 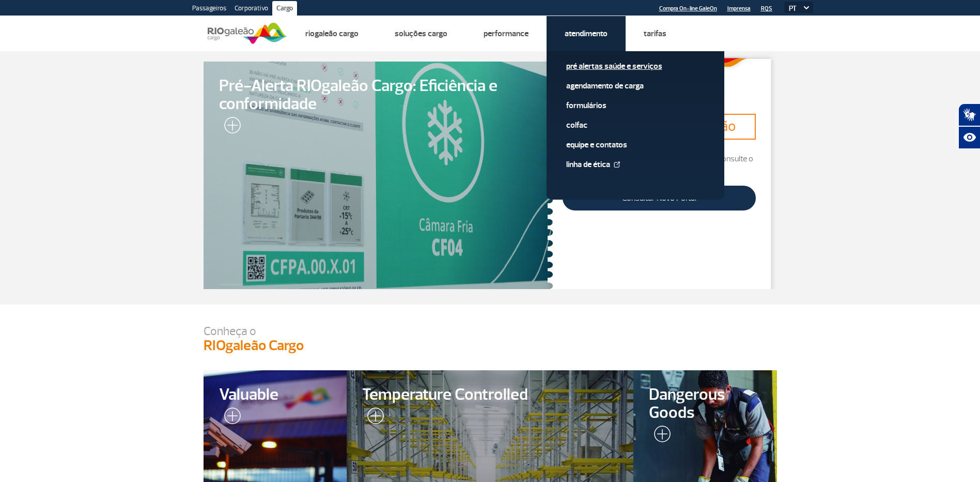 I want to click on a: Pré-Alerta RIOgaleão Cargo: Eficiência e conformidade, so click(x=378, y=176).